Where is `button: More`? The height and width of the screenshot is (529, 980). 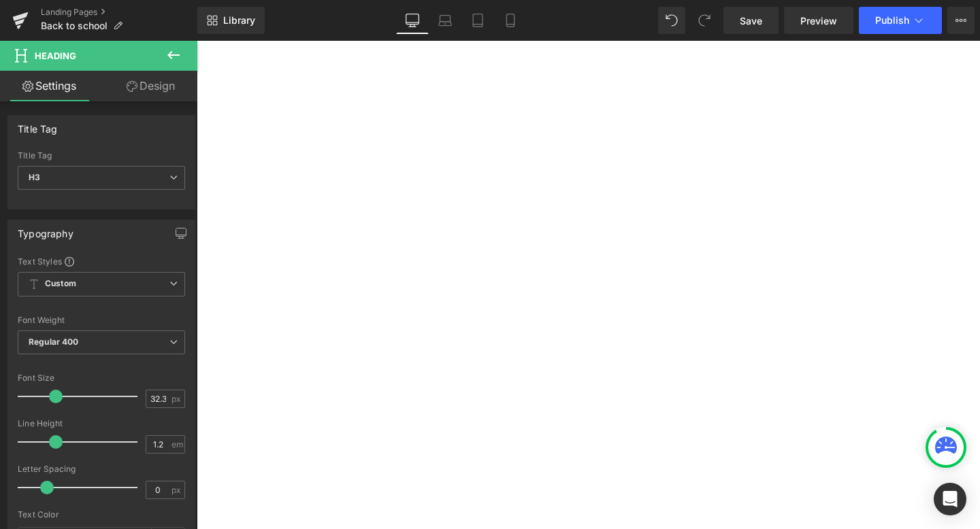 button: More is located at coordinates (960, 20).